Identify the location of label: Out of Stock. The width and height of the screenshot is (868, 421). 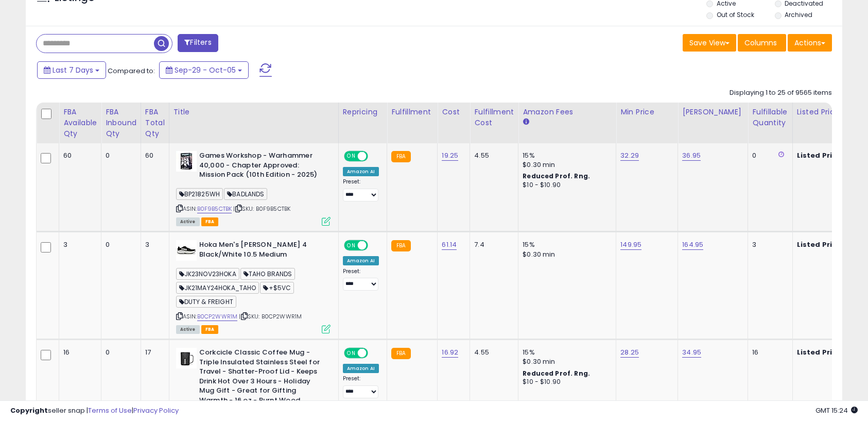
(735, 14).